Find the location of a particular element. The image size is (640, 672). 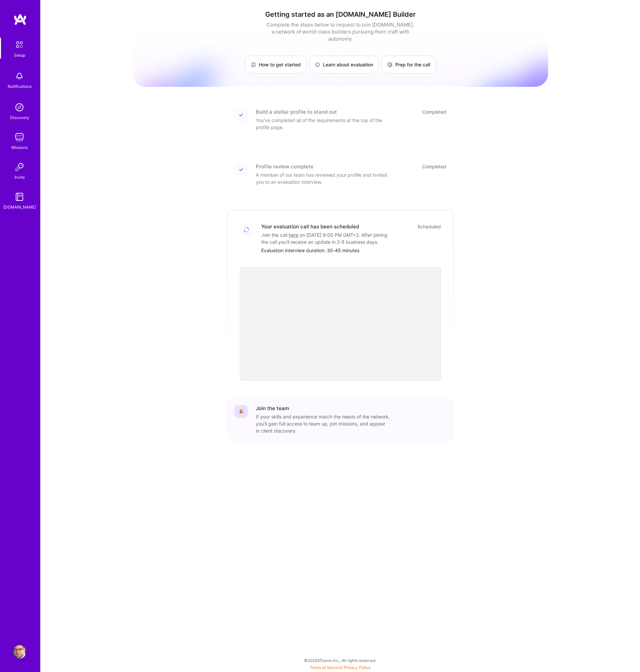

div: If your skills and experience match the needs of the network, you’ll gain full access to team up,... is located at coordinates (323, 424).